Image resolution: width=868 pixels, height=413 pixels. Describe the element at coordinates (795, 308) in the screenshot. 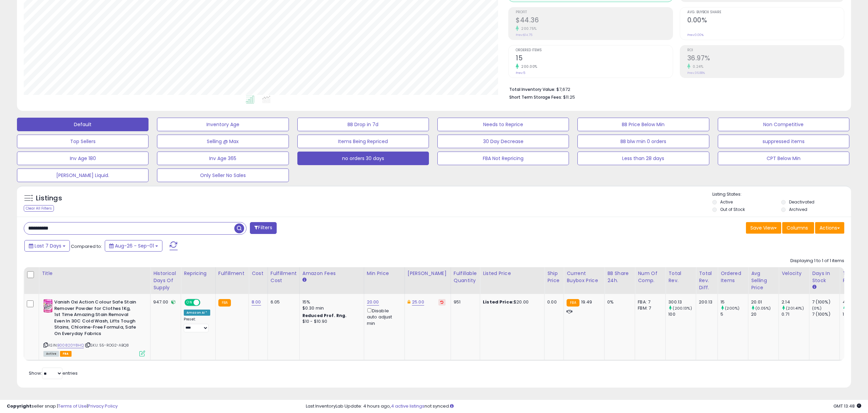

I see `small: (201.41%)` at that location.